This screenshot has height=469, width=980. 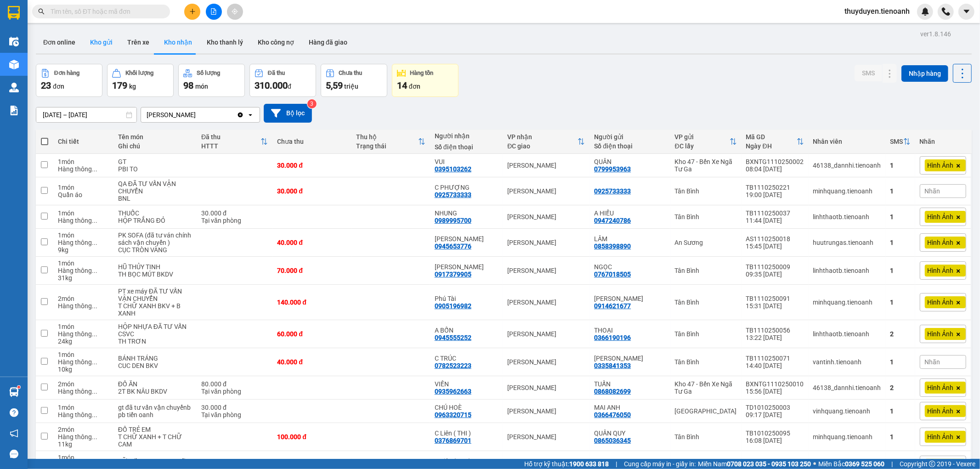 I want to click on div: C Liên ( THI ), so click(x=466, y=433).